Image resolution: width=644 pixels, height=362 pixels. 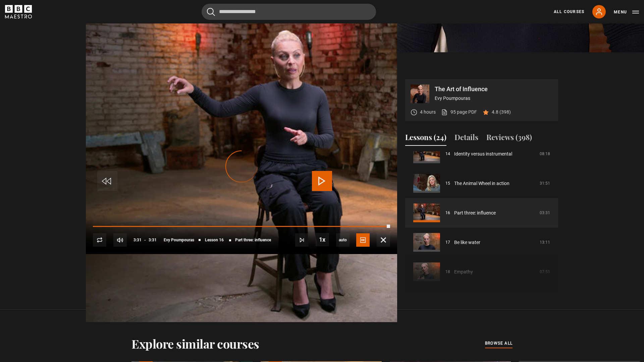 I want to click on span: auto, so click(x=343, y=240).